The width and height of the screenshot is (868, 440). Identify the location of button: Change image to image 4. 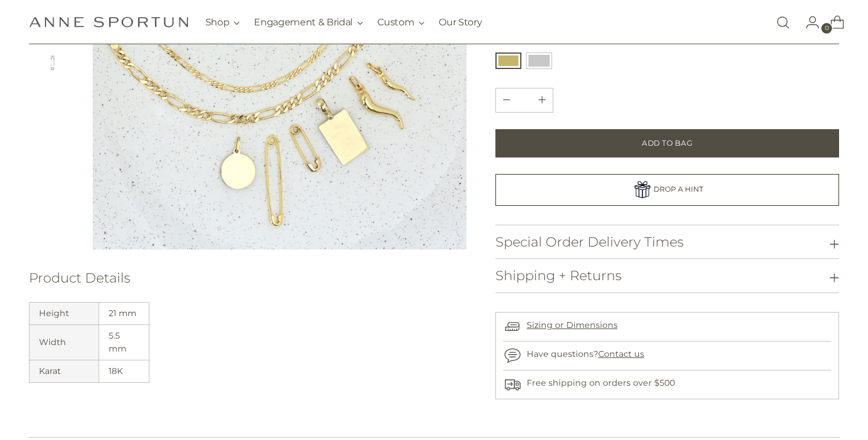
(52, 63).